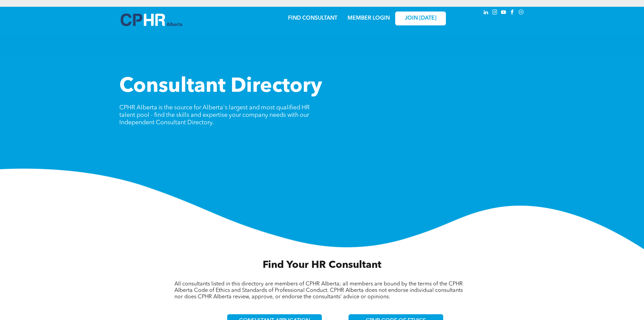 This screenshot has height=320, width=644. Describe the element at coordinates (486, 13) in the screenshot. I see `a: linkedin` at that location.